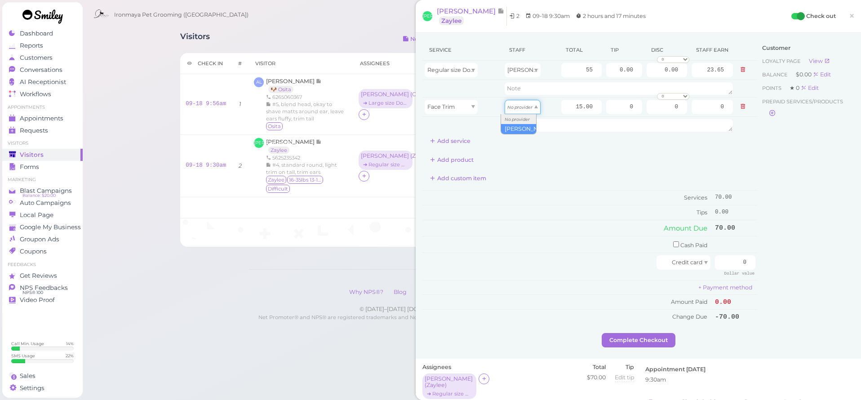  What do you see at coordinates (42, 180) in the screenshot?
I see `li: Marketing` at bounding box center [42, 180].